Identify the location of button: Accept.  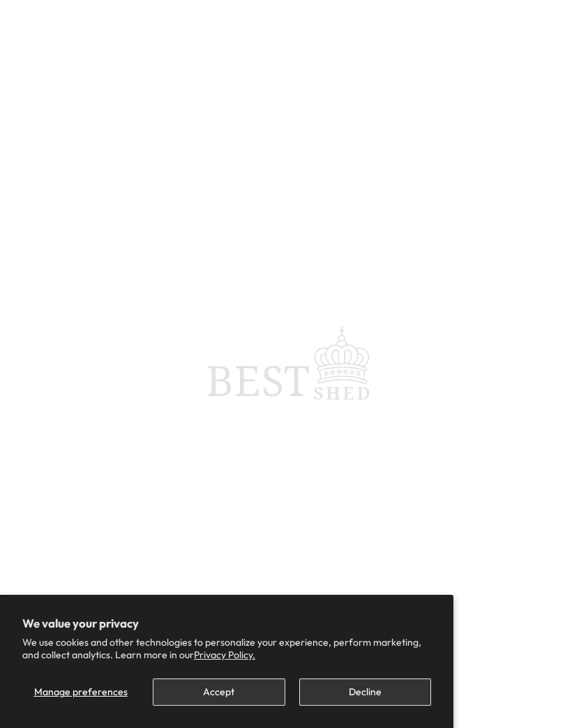
(218, 692).